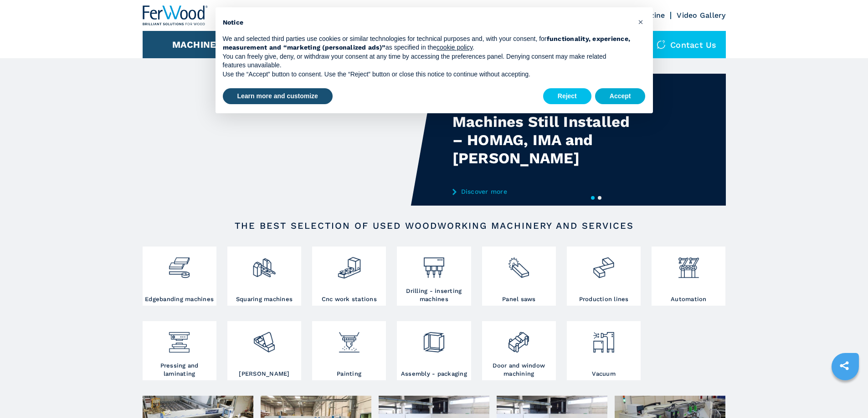  What do you see at coordinates (427, 61) in the screenshot?
I see `p: You can freely give, deny, or withdraw your consent at any time by accessing the preferences pane...` at bounding box center [427, 61].